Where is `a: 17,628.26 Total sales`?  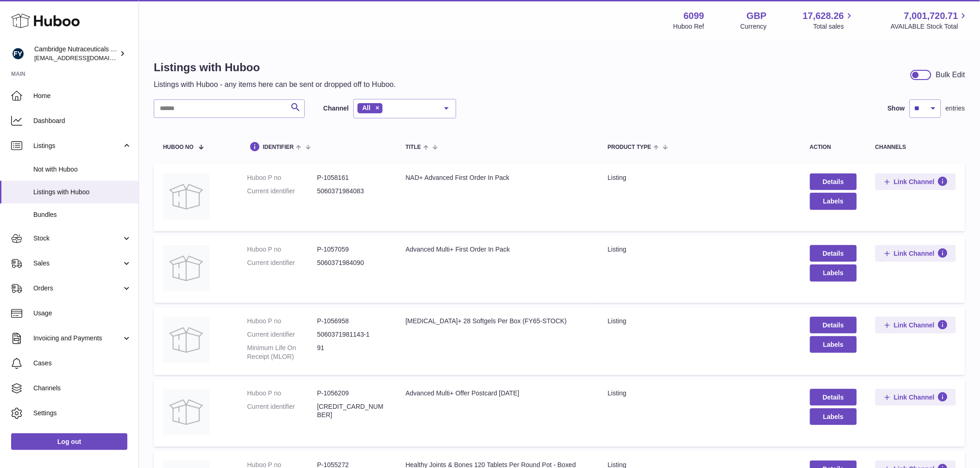 a: 17,628.26 Total sales is located at coordinates (828, 20).